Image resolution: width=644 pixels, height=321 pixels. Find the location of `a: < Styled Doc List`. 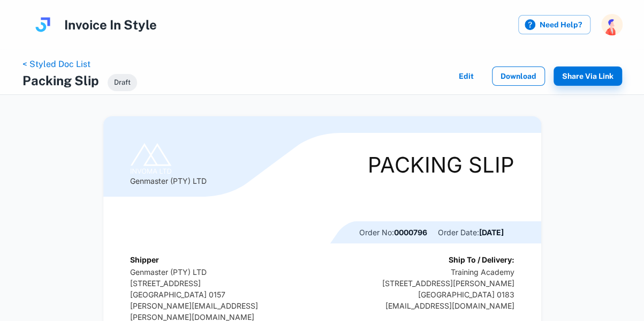

a: < Styled Doc List is located at coordinates (56, 64).